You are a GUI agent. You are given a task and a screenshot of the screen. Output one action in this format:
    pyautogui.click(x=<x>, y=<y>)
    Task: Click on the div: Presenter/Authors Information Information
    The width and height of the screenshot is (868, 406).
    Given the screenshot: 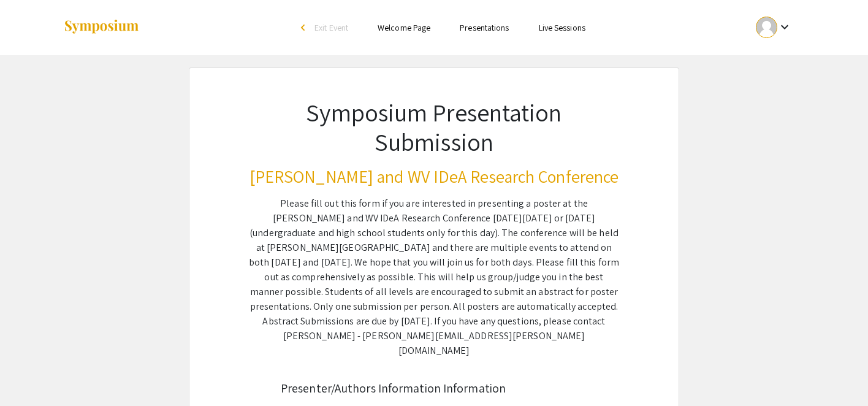 What is the action you would take?
    pyautogui.click(x=434, y=388)
    